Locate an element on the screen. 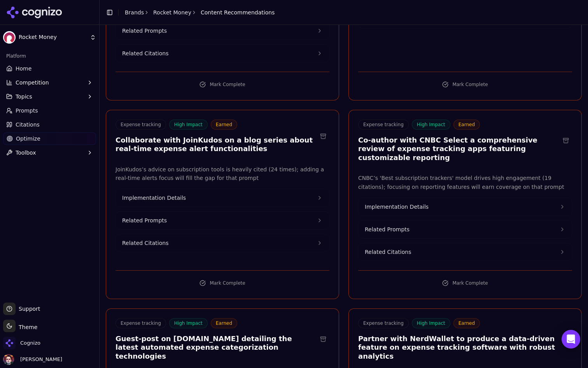 The height and width of the screenshot is (368, 588). img: Cognizo is located at coordinates (9, 343).